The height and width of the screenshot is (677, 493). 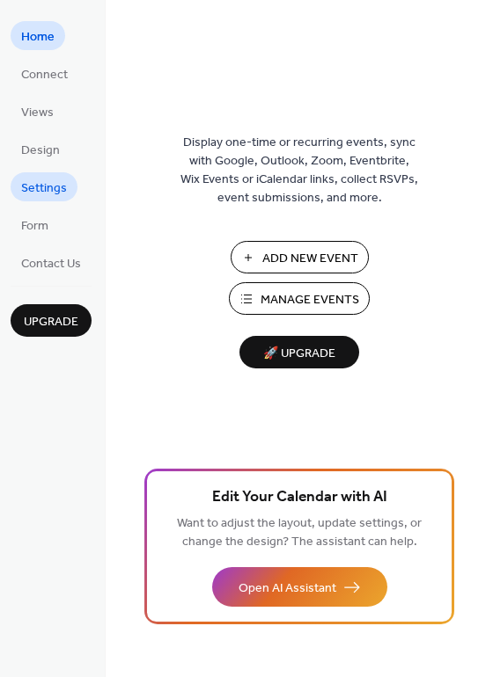 What do you see at coordinates (40, 149) in the screenshot?
I see `a: Design` at bounding box center [40, 149].